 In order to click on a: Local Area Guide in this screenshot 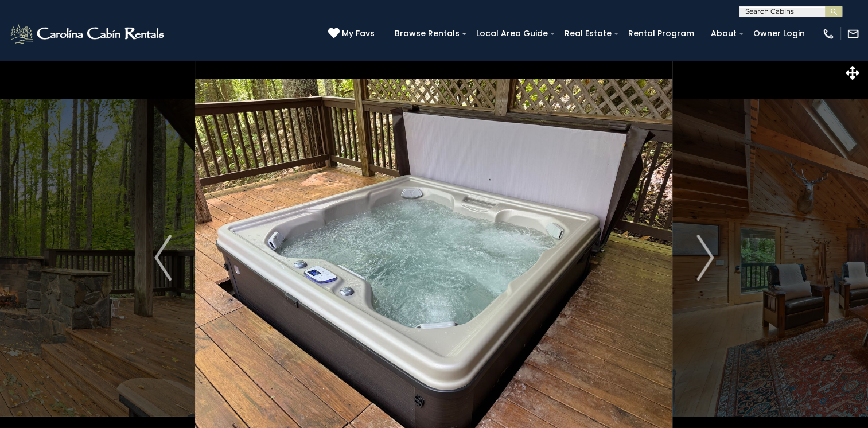, I will do `click(512, 33)`.